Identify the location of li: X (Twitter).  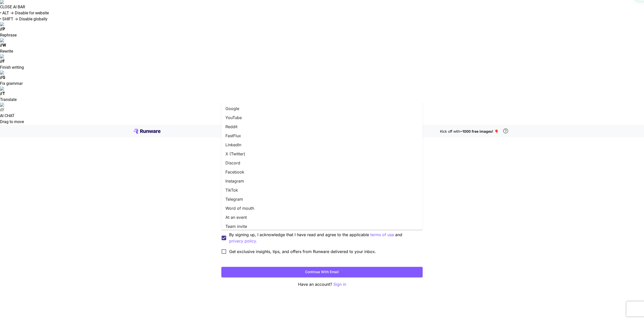
(322, 154).